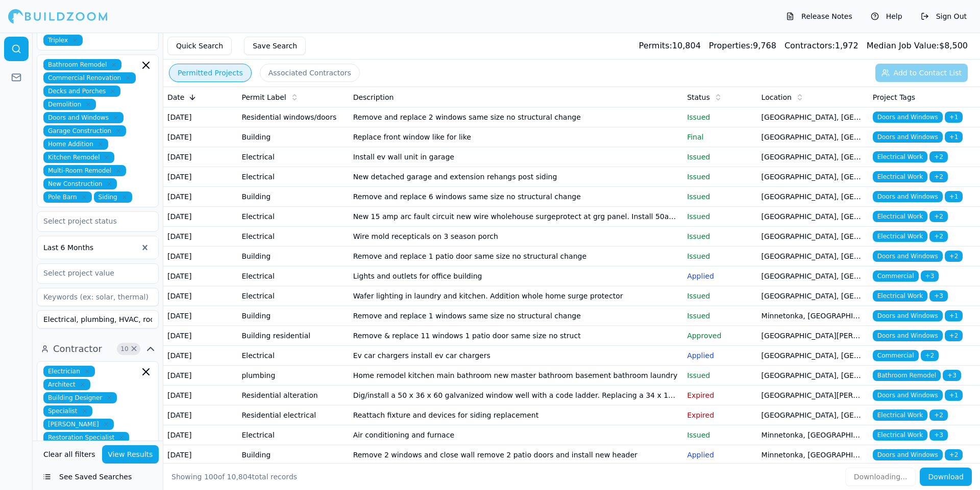  Describe the element at coordinates (943, 17) in the screenshot. I see `button: Sign Out` at that location.